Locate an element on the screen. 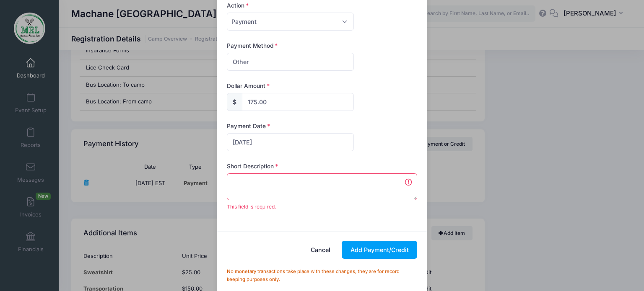  button: Cancel is located at coordinates (321, 250).